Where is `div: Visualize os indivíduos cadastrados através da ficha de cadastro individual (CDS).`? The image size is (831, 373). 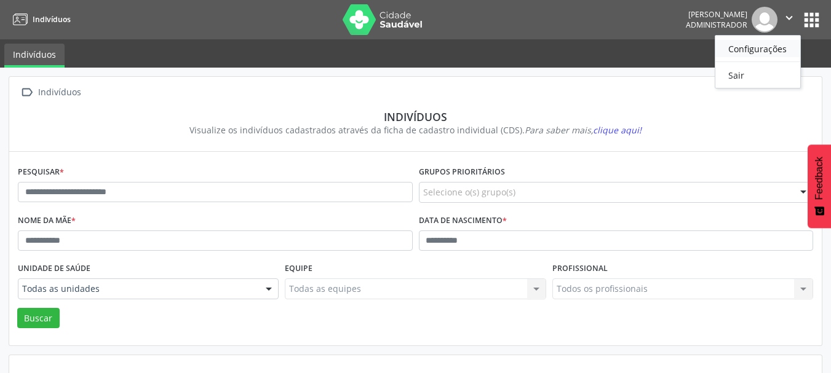
div: Visualize os indivíduos cadastrados através da ficha de cadastro individual (CDS). is located at coordinates (415, 130).